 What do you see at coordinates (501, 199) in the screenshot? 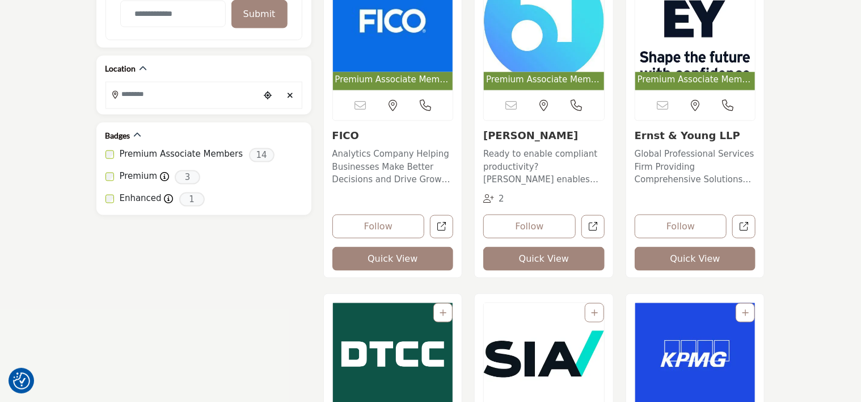
I see `span: 2` at bounding box center [501, 199].